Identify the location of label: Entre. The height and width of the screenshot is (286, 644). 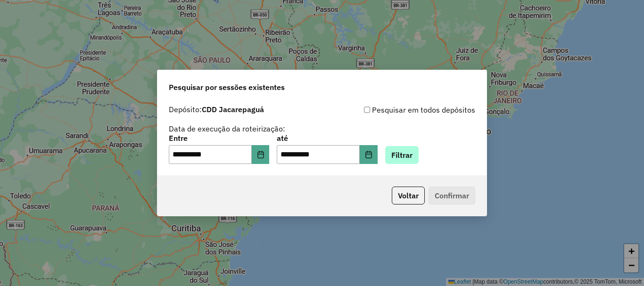
(219, 138).